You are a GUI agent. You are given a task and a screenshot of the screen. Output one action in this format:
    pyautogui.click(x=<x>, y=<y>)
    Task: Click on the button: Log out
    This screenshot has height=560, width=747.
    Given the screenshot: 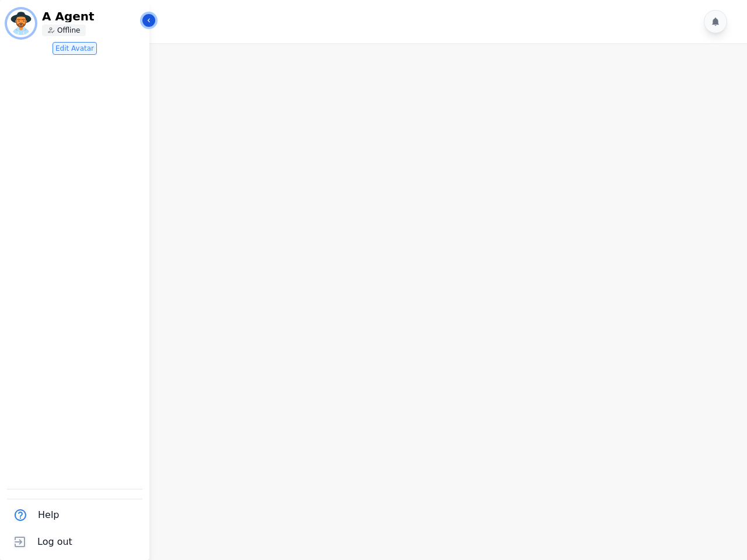 What is the action you would take?
    pyautogui.click(x=41, y=542)
    